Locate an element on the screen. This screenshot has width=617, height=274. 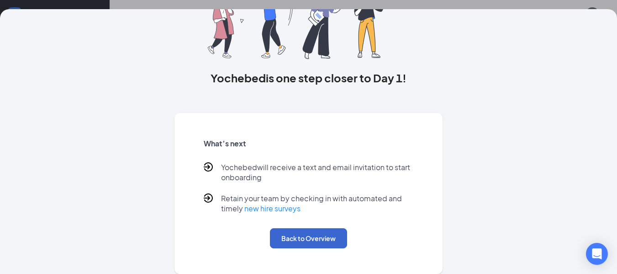
h3: Yochebed is one step closer to Day 1! is located at coordinates (308, 78).